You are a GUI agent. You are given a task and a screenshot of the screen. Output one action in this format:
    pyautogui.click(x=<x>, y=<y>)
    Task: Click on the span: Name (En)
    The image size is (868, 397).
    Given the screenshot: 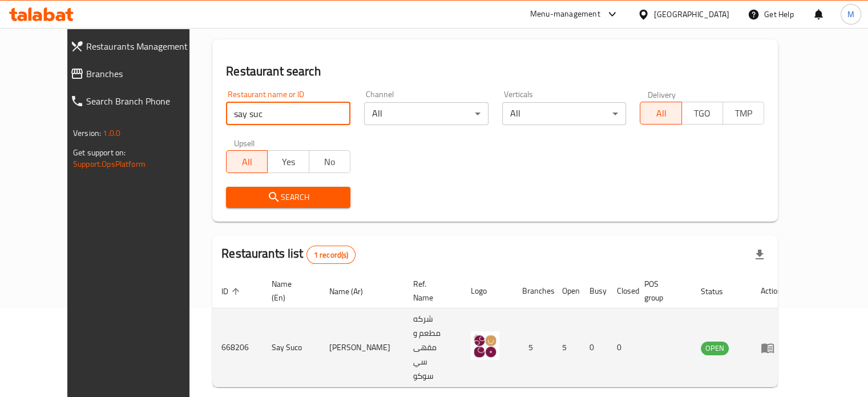 What is the action you would take?
    pyautogui.click(x=289, y=291)
    